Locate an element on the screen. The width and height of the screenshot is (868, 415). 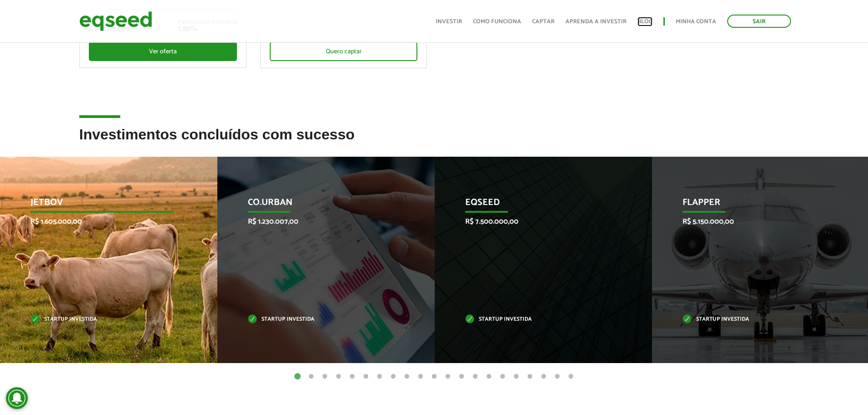
img: EqSeed is located at coordinates (116, 21).